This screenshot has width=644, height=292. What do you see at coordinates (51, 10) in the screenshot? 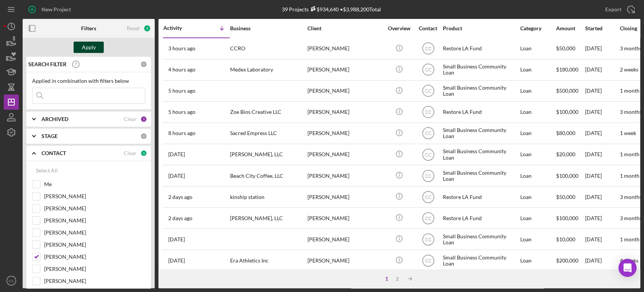
I see `button: New Project` at bounding box center [51, 10].